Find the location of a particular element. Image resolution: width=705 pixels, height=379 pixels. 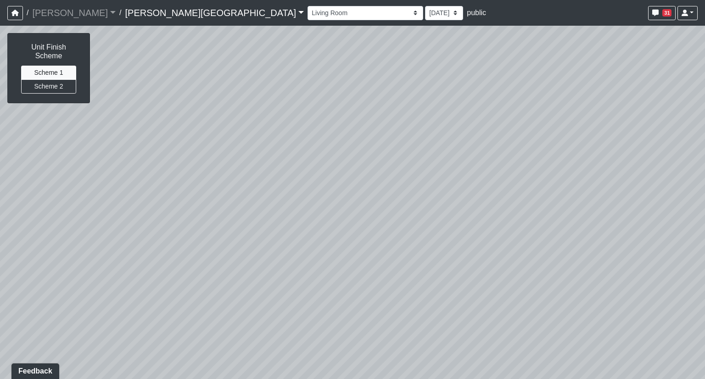

button: Feedback is located at coordinates (28, 11).